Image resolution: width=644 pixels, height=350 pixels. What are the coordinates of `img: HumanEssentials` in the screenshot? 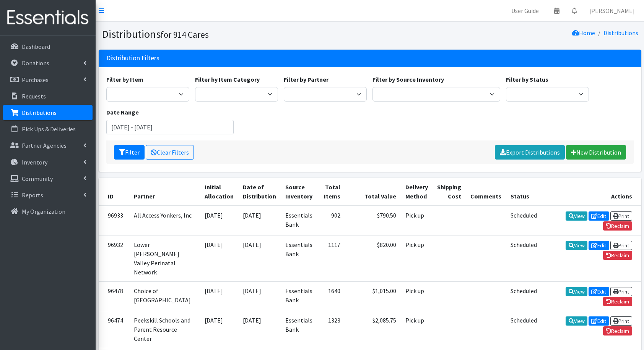 It's located at (48, 17).